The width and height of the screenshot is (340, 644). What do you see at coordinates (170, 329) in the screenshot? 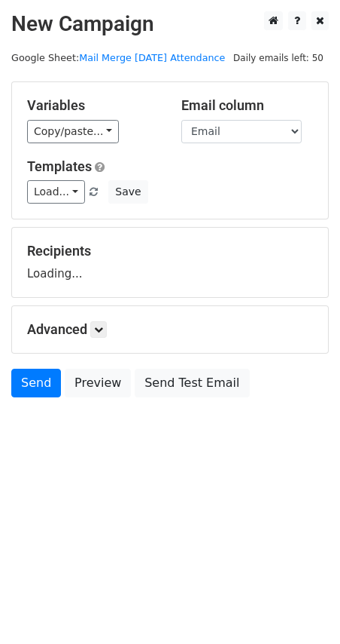
I see `h5: Advanced` at bounding box center [170, 329].